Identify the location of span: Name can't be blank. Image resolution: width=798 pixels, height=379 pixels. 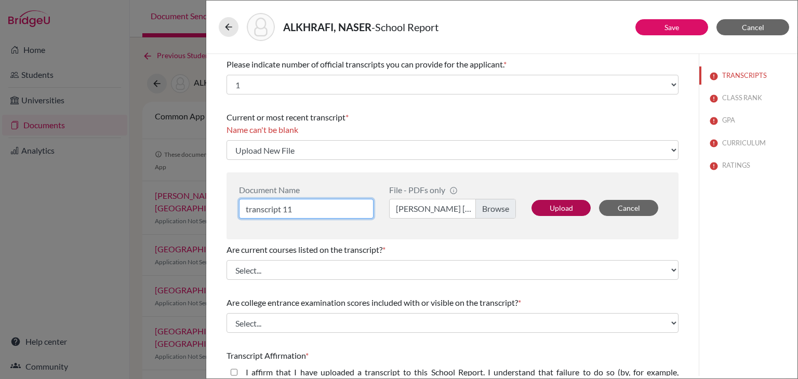
(262, 129).